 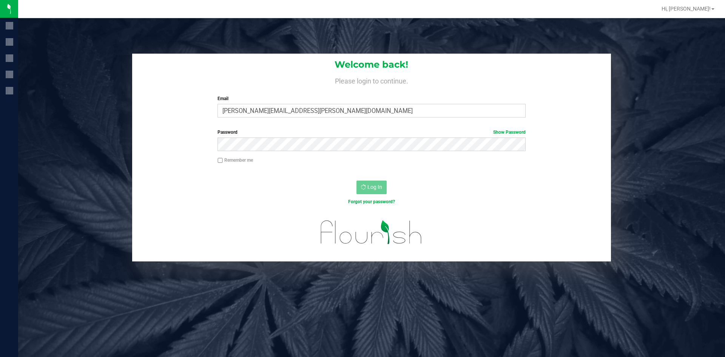 I want to click on img: flourish_logo.svg, so click(x=371, y=232).